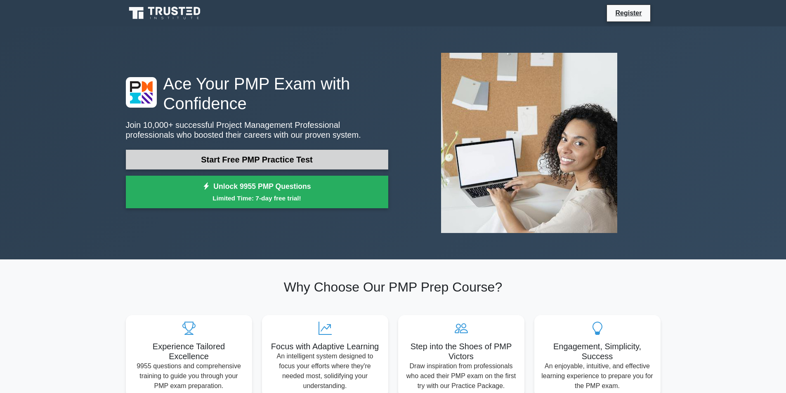 This screenshot has width=786, height=393. I want to click on p: An intelligent system designed to focus your efforts where they're needed most, solidifying your ..., so click(325, 371).